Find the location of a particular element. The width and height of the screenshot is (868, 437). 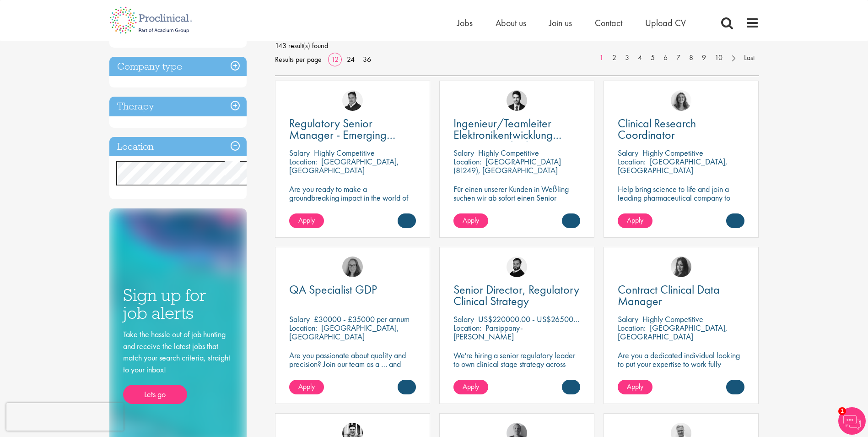

p: £30000 - £35000 per annum is located at coordinates (362, 319).